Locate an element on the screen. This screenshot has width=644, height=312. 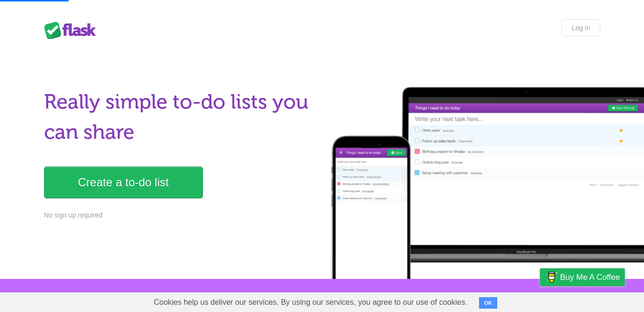
h1: Really simple to-do lists you can share is located at coordinates (180, 117).